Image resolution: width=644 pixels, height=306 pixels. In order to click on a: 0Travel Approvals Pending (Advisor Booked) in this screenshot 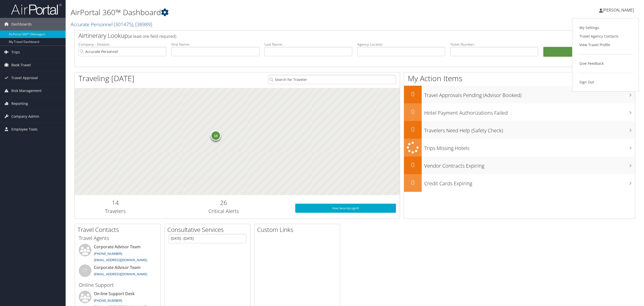, I will do `click(519, 95)`.